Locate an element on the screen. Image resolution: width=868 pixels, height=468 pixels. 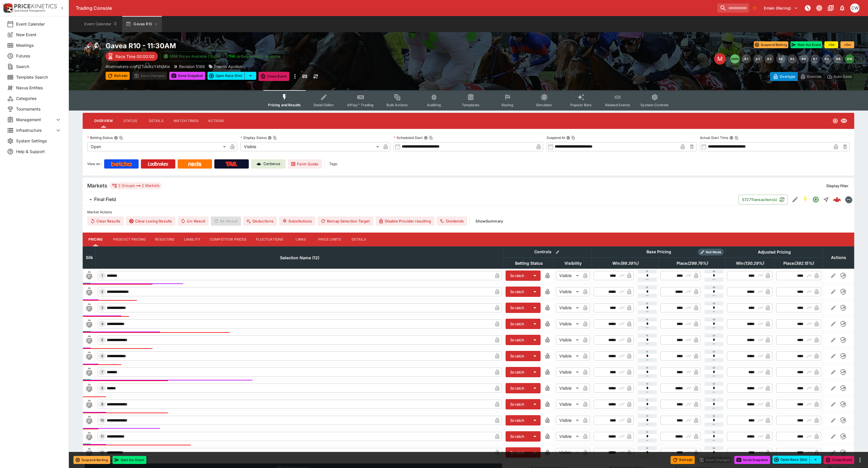
span: Templates is located at coordinates (471, 105).